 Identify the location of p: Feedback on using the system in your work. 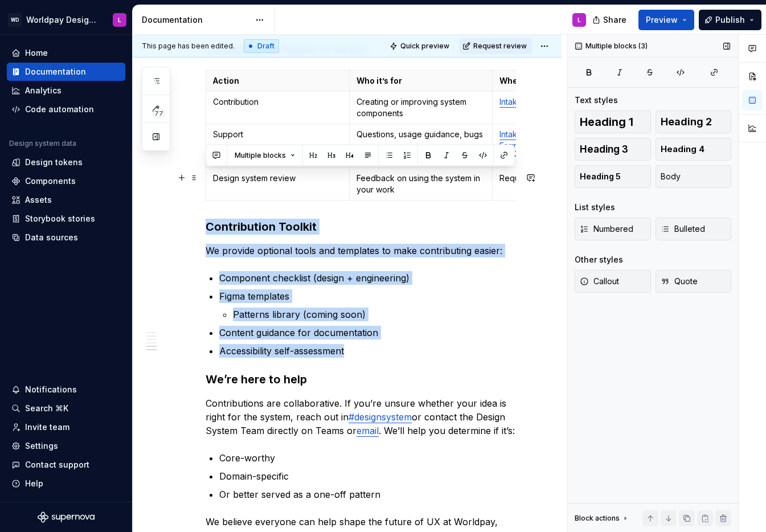
(421, 184).